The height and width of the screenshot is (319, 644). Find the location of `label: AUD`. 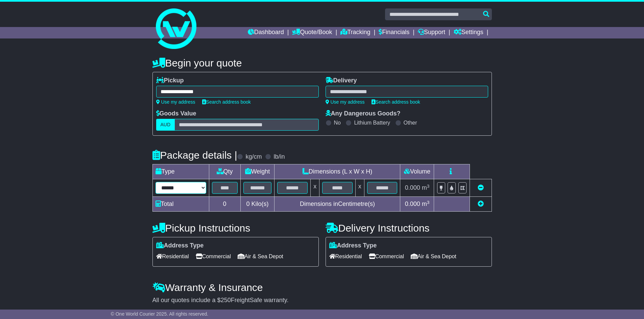

label: AUD is located at coordinates (166, 124).